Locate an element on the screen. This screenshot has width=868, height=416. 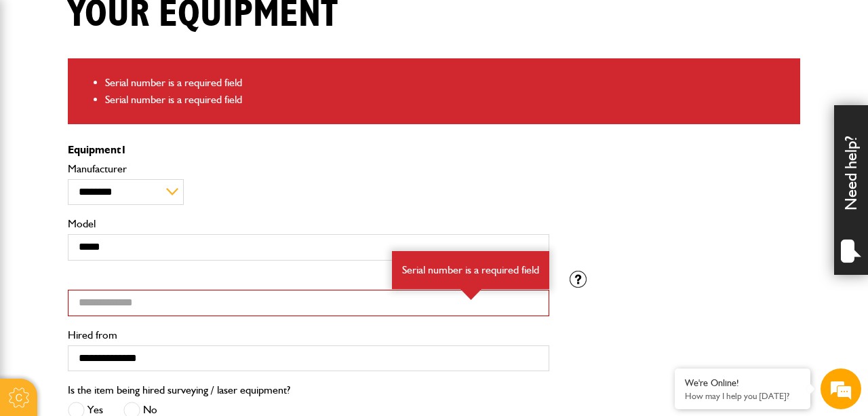
label: Model is located at coordinates (309, 224).